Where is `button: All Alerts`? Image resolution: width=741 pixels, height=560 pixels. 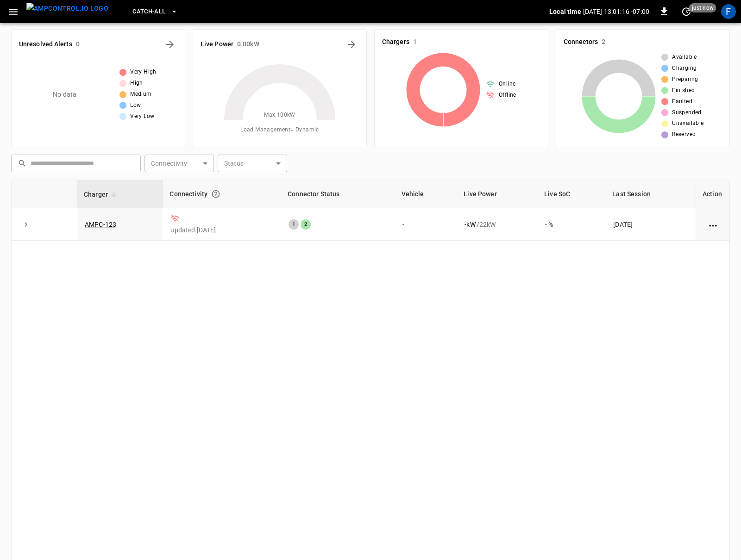 button: All Alerts is located at coordinates (170, 45).